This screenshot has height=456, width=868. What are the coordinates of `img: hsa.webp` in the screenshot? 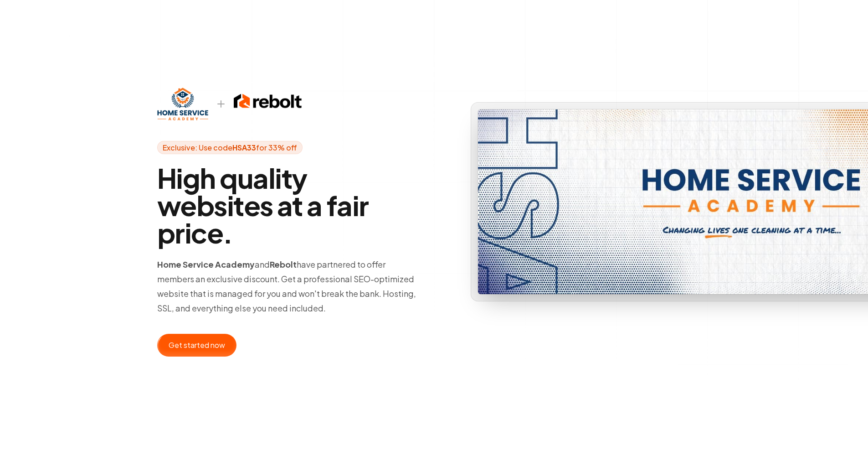 It's located at (182, 104).